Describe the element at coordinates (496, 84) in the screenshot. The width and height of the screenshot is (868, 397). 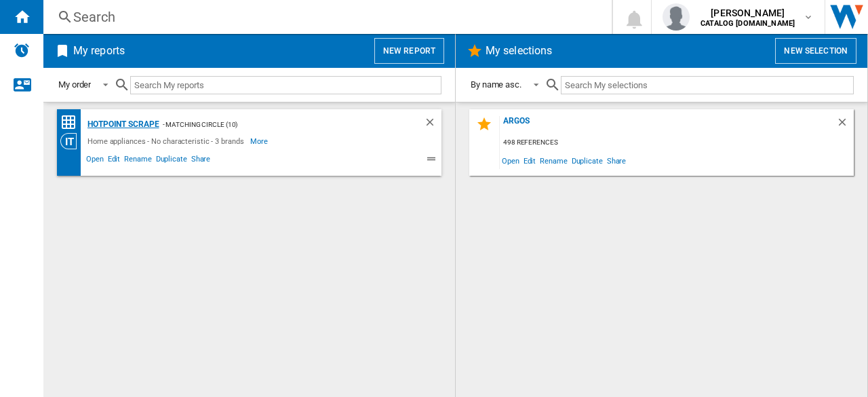
I see `div: By name asc.` at that location.